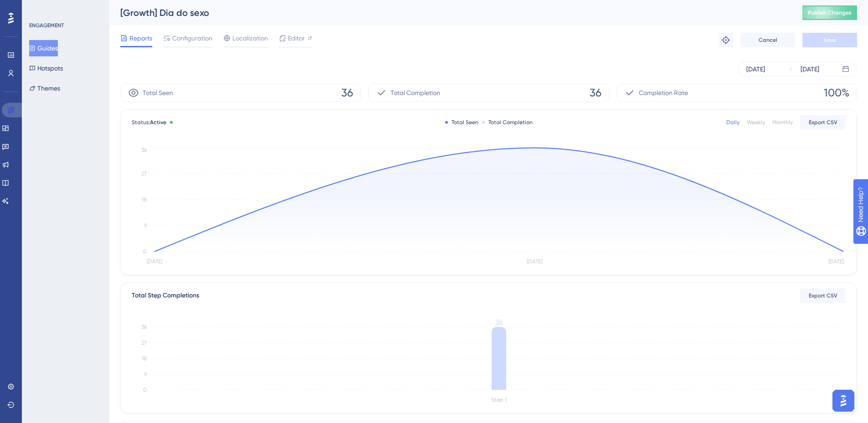 The width and height of the screenshot is (868, 423). I want to click on button: Cancel, so click(768, 40).